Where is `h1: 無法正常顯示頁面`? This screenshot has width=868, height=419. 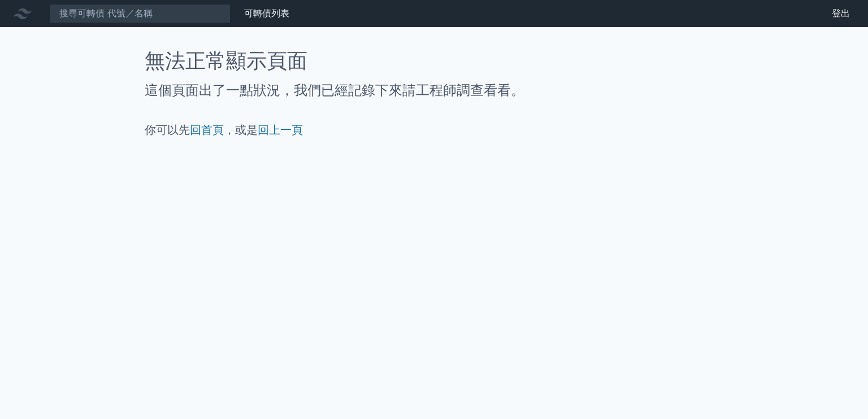 h1: 無法正常顯示頁面 is located at coordinates (434, 61).